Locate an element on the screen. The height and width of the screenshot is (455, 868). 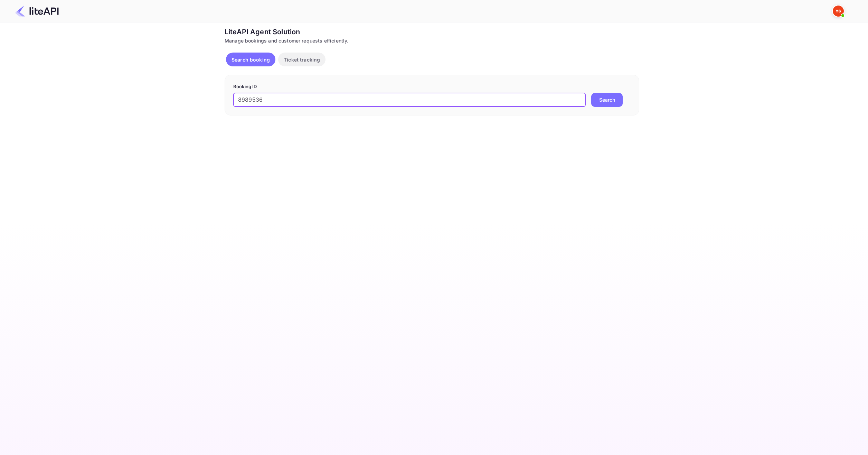
img: LiteAPI Logo is located at coordinates (37, 11).